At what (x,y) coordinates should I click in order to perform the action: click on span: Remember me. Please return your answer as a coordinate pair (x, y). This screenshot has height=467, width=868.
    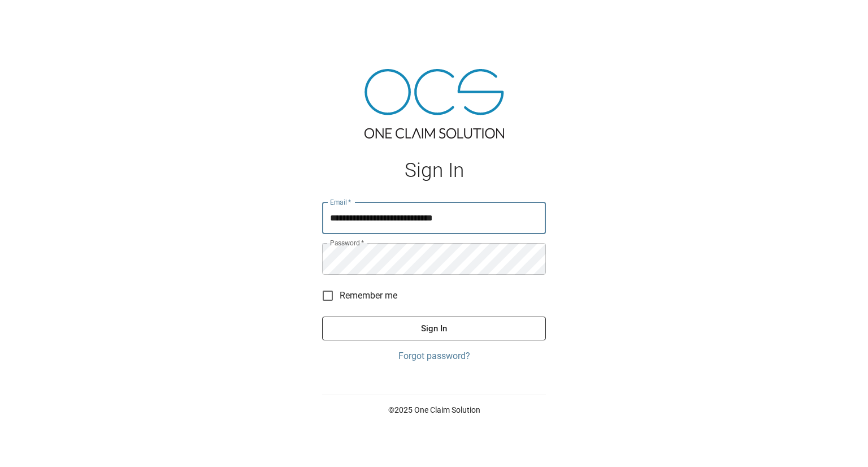
    Looking at the image, I should click on (368, 296).